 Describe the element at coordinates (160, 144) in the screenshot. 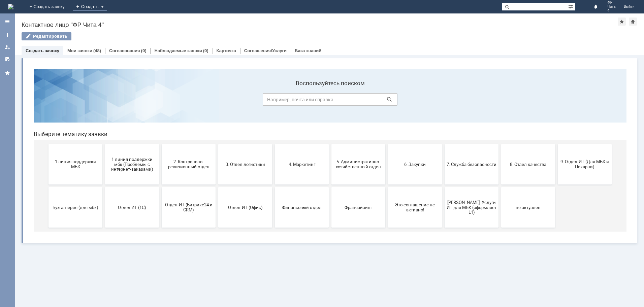

I see `span: Отдел-ИТ (Битрикс24 и CRM)` at that location.